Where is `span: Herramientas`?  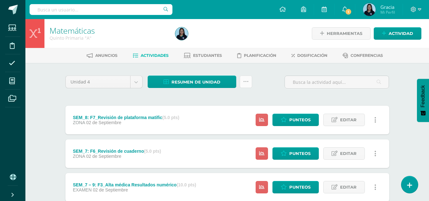 span: Herramientas is located at coordinates (345, 33).